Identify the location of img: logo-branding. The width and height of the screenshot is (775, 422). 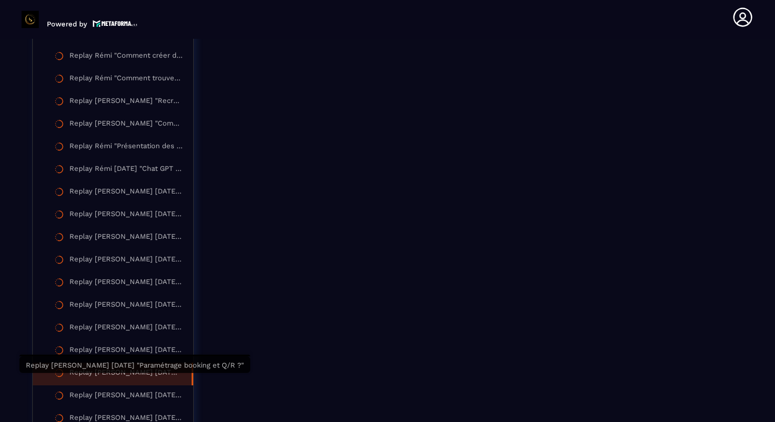
(30, 19).